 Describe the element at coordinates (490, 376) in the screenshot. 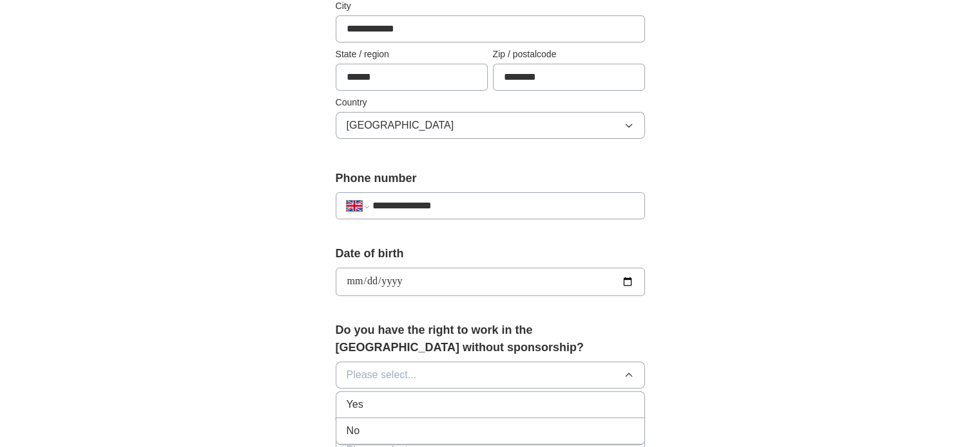

I see `button: Please select...` at that location.